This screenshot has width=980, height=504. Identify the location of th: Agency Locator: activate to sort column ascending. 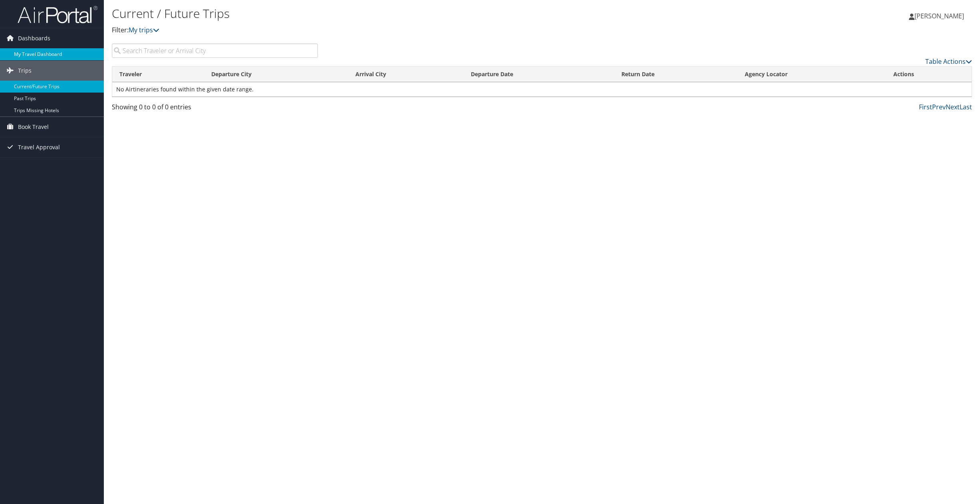
(812, 75).